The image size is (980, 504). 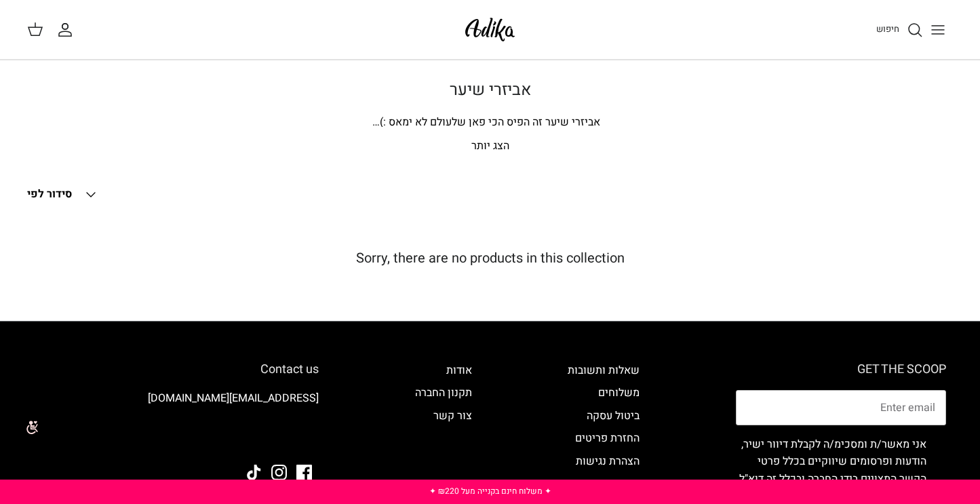 What do you see at coordinates (254, 472) in the screenshot?
I see `a: Tiktok` at bounding box center [254, 472].